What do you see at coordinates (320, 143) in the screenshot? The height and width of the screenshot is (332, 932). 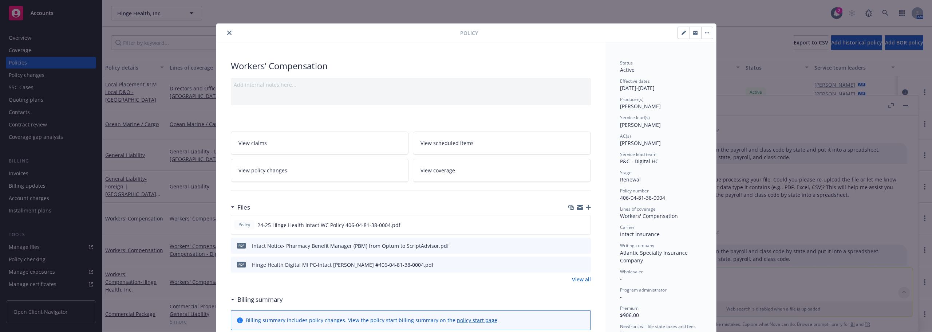 I see `a: View claims` at bounding box center [320, 143].